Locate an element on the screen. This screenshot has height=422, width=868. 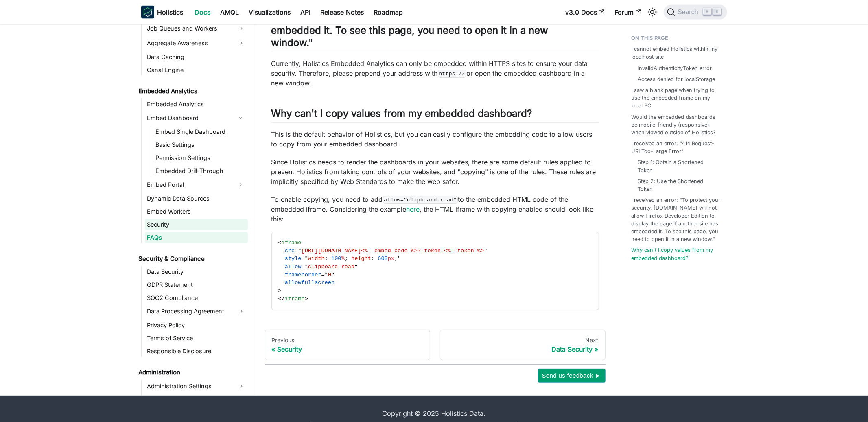
span: allow is located at coordinates (293, 266).